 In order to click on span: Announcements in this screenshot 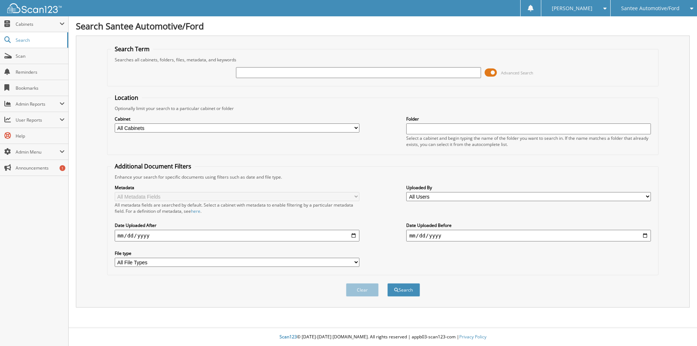, I will do `click(40, 168)`.